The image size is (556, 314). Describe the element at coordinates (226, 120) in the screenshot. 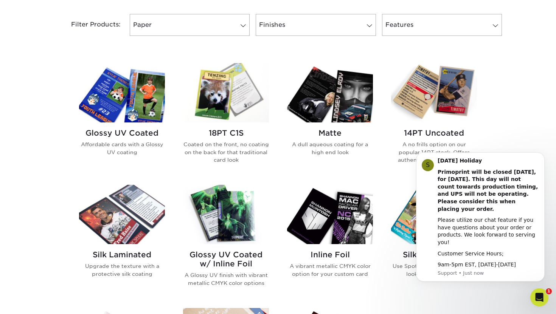

I see `a: 18PT C1S Trading Cards 18PT C1S Coated on the front, no coating on the back for that traditional ...` at that location.